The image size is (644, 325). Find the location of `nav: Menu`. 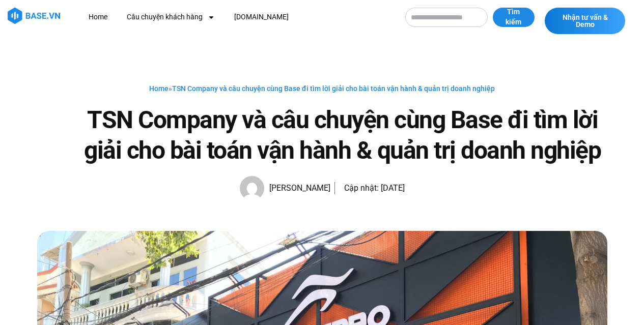

nav: Menu is located at coordinates (238, 17).